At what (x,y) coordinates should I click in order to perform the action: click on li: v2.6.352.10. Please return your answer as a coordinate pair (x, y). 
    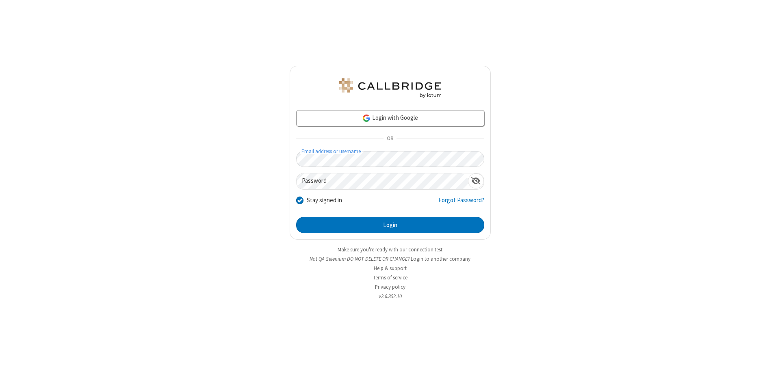
    Looking at the image, I should click on (390, 296).